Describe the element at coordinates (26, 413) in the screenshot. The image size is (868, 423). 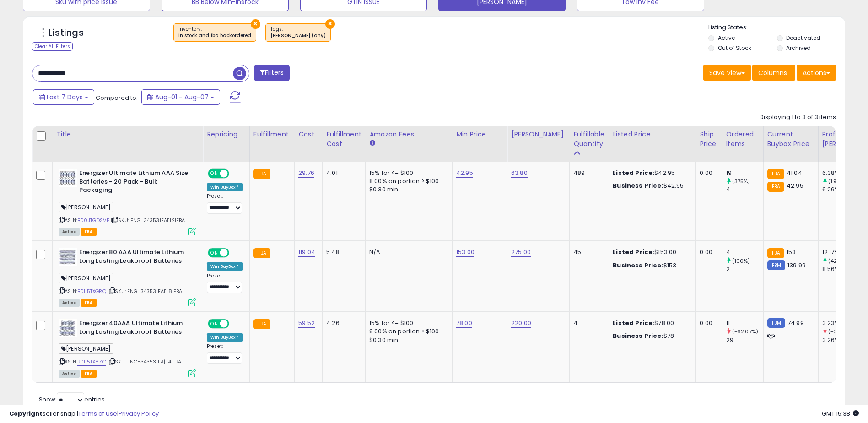
I see `strong: Copyright` at that location.